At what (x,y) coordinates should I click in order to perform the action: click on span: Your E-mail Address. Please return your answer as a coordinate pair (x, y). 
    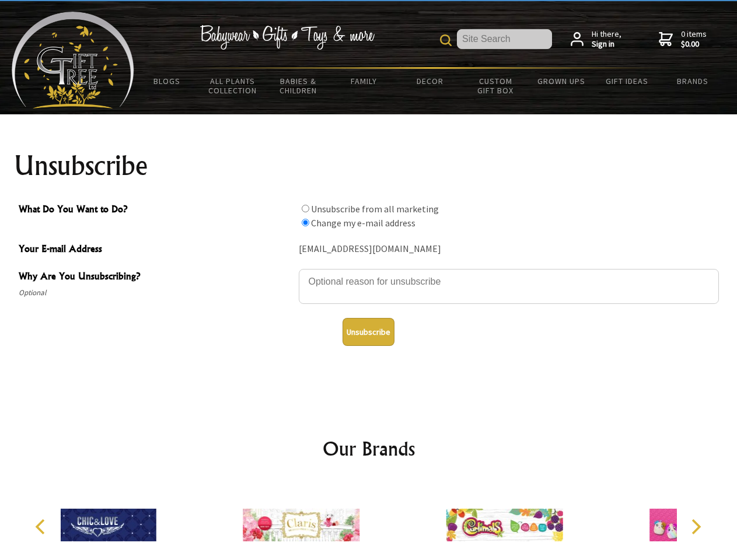
    Looking at the image, I should click on (156, 250).